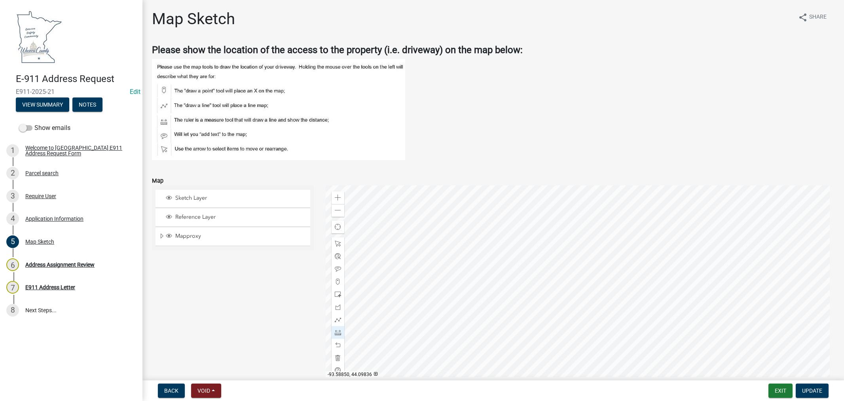 The height and width of the screenshot is (401, 844). Describe the element at coordinates (39, 36) in the screenshot. I see `img: Waseca County, Minnesota` at that location.